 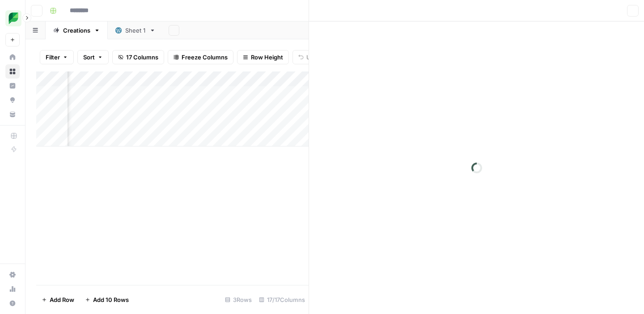 I want to click on img: SproutSocial Logo, so click(x=13, y=18).